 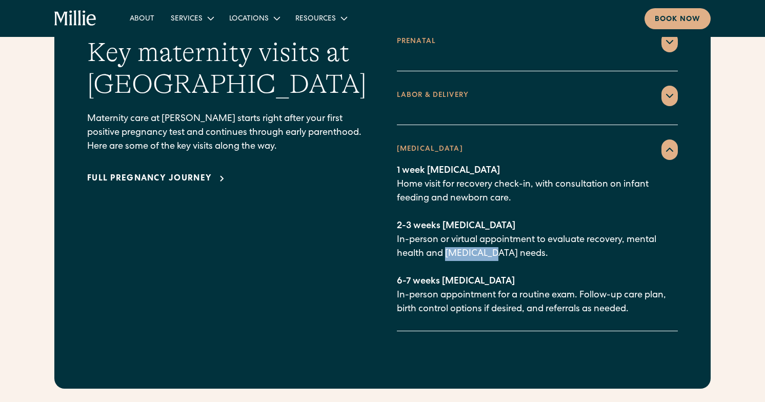 What do you see at coordinates (537, 240) in the screenshot?
I see `p: Home visit for recovery check-in, with consultation on infant feeding and newborn care. In-person...` at bounding box center [537, 240].